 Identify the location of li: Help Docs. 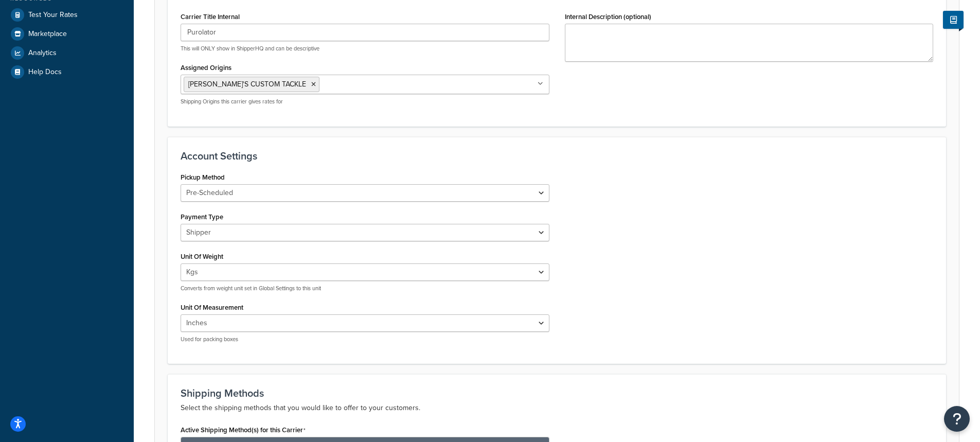
(67, 72).